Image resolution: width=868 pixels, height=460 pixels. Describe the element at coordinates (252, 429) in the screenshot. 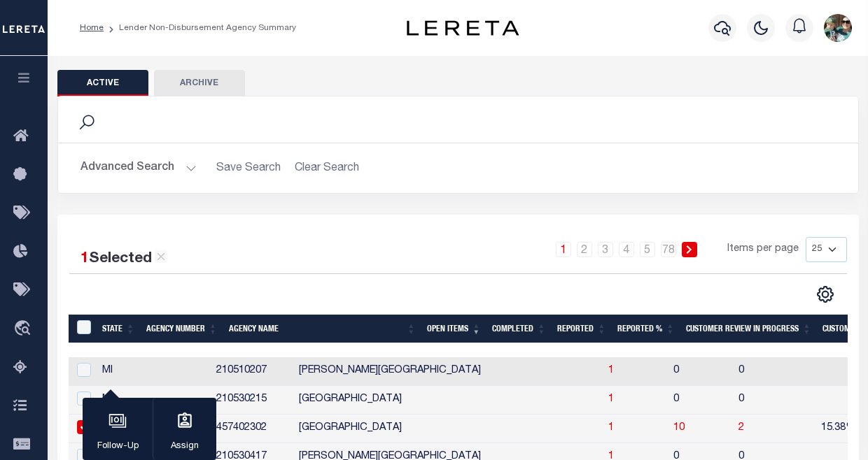

I see `td: 457402302` at that location.